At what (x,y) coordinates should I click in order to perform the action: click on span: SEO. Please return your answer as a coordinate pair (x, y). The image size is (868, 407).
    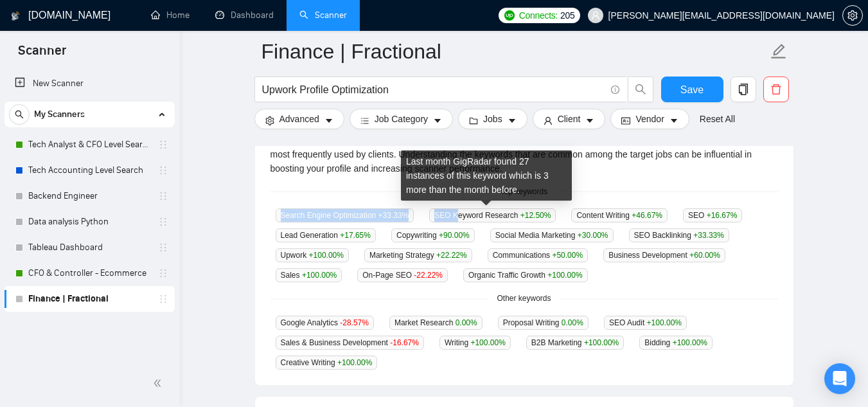
    Looking at the image, I should click on (712, 215).